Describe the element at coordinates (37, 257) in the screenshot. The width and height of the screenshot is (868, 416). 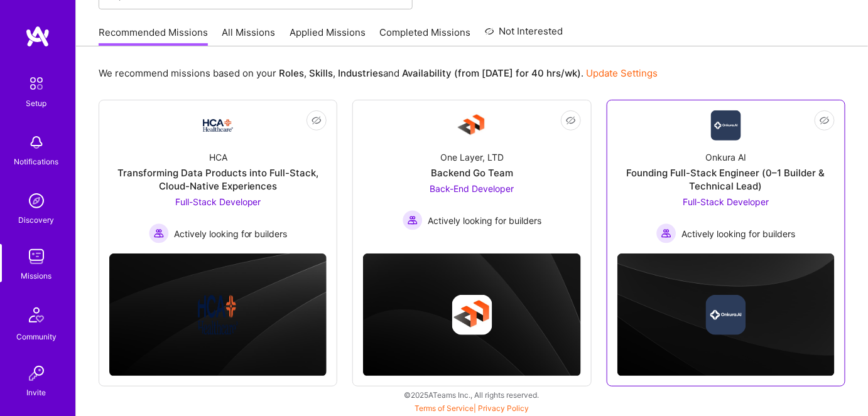
I see `img: teamwork` at that location.